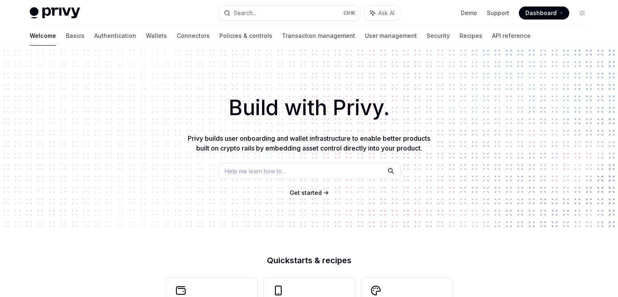 The height and width of the screenshot is (297, 618). Describe the element at coordinates (319, 36) in the screenshot. I see `a: Transaction management` at that location.